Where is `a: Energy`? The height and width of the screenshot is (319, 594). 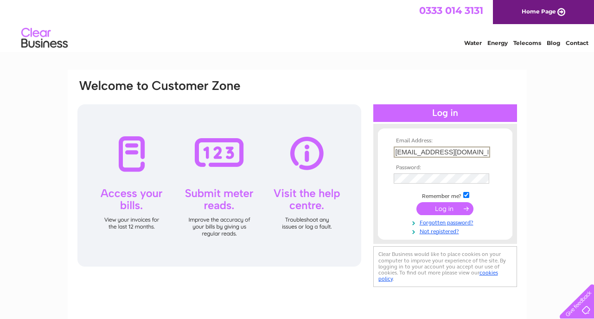
a: Energy is located at coordinates (498, 43).